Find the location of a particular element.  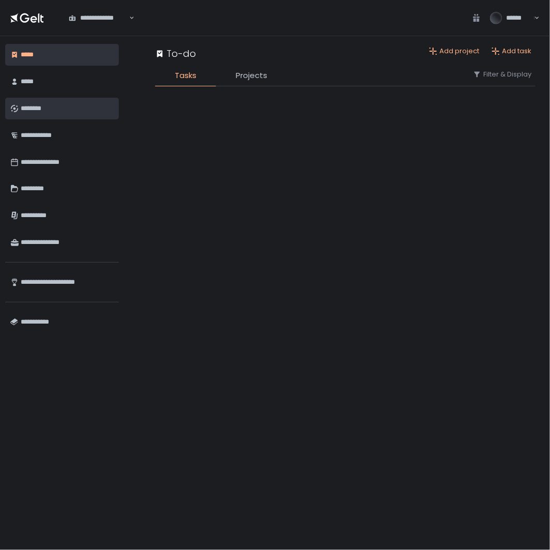

button: Filter & Display is located at coordinates (502, 74).